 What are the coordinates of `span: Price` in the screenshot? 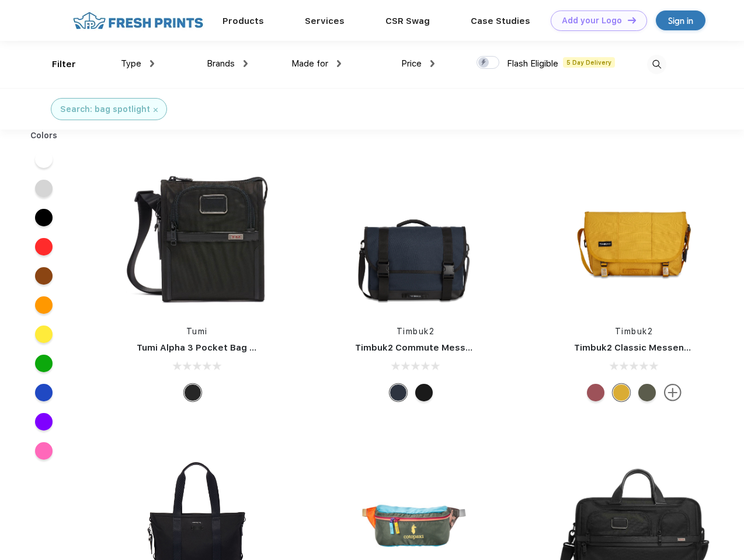 It's located at (411, 63).